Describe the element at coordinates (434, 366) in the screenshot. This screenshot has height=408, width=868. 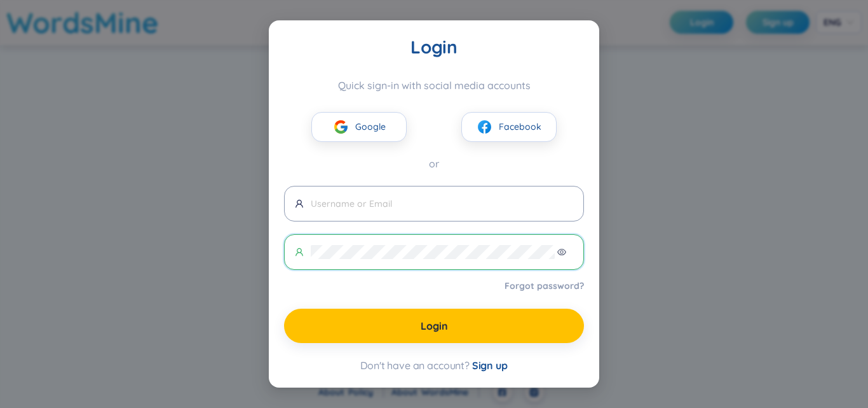
I see `div: Don't have an account?` at that location.